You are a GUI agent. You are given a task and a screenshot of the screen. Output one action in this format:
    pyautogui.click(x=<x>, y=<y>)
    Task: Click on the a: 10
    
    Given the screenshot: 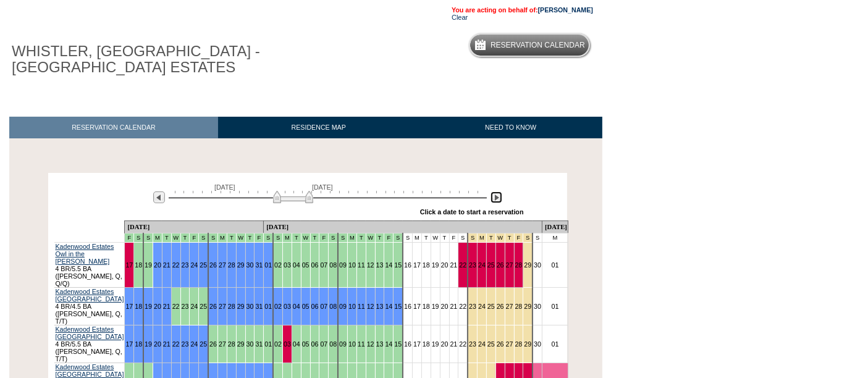 What is the action you would take?
    pyautogui.click(x=352, y=344)
    